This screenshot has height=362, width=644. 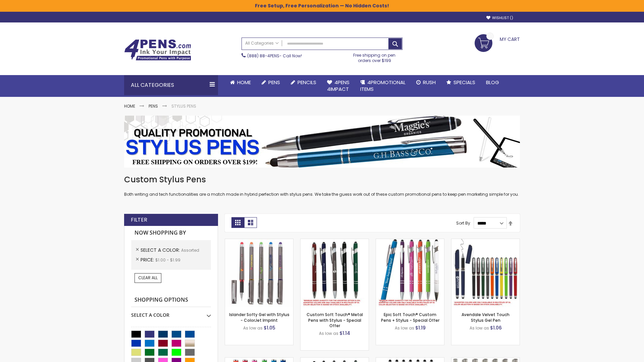 What do you see at coordinates (335, 241) in the screenshot?
I see `a: Custom Soft Touch® Metal Pens with Stylus-Assorted` at bounding box center [335, 241].